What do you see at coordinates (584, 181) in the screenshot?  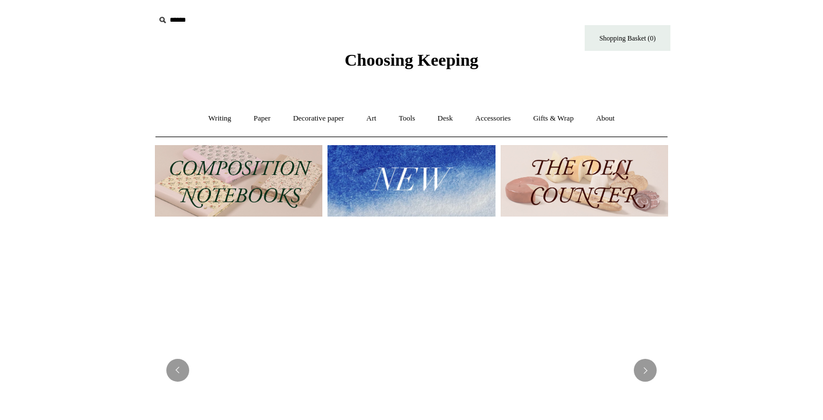 I see `img: The Deli Counter` at bounding box center [584, 181].